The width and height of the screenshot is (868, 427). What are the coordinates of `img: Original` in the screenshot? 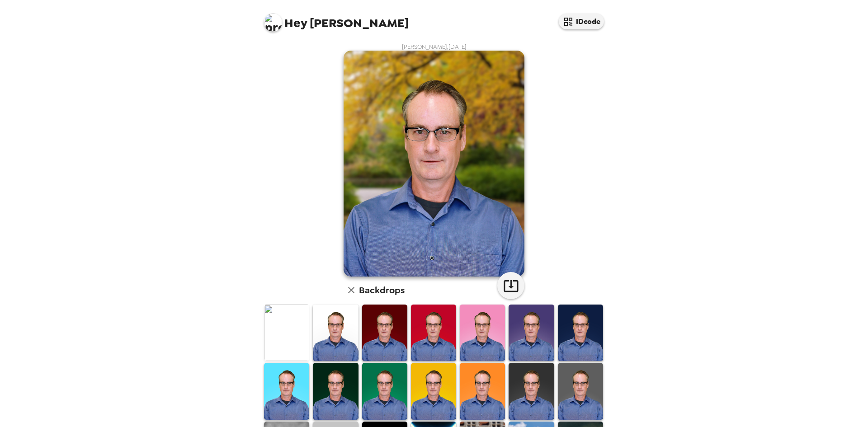 It's located at (287, 332).